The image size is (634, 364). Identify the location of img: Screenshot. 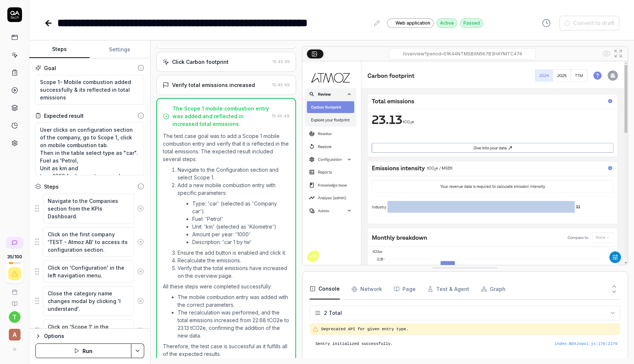
(465, 163).